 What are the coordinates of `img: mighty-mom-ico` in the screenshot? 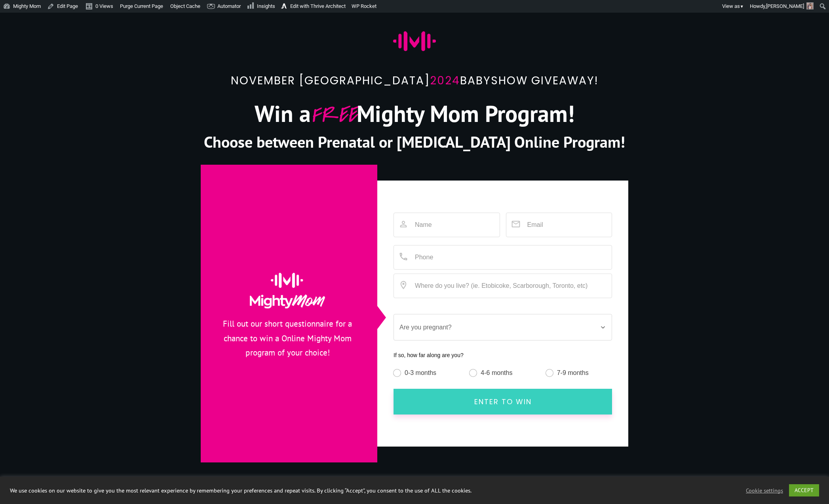 It's located at (415, 41).